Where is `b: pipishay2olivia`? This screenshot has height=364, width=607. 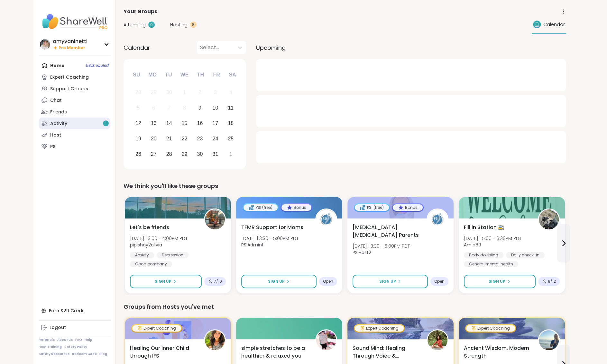 b: pipishay2olivia is located at coordinates (146, 245).